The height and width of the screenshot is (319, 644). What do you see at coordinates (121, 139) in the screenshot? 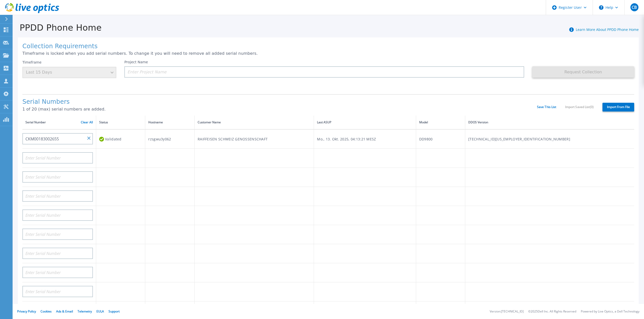
I see `div: Validated` at bounding box center [121, 139].